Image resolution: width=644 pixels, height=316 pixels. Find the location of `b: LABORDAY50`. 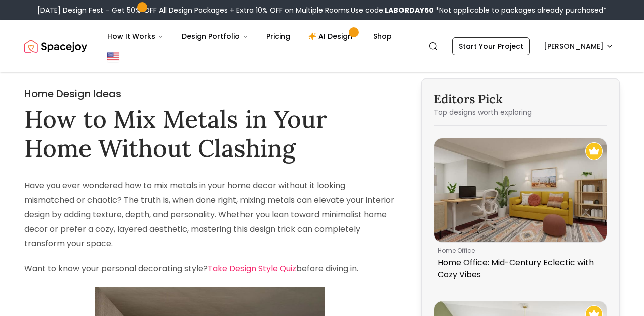

b: LABORDAY50 is located at coordinates (409, 10).